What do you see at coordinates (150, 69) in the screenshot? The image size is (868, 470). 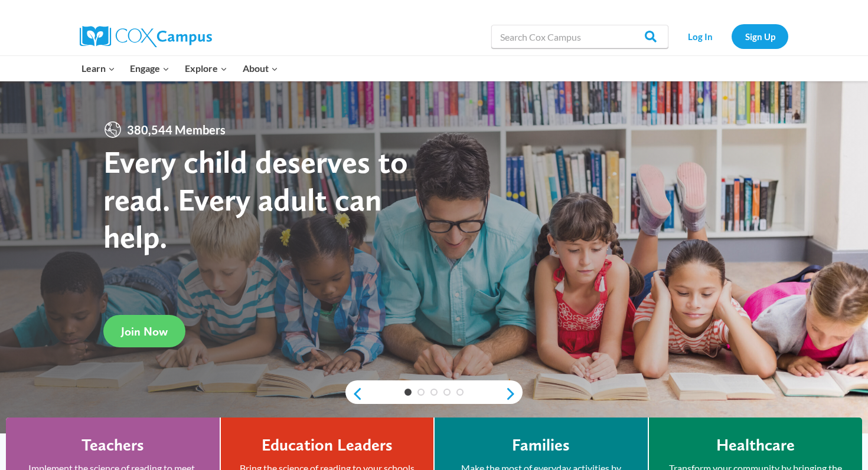 I see `span: Engage` at bounding box center [150, 69].